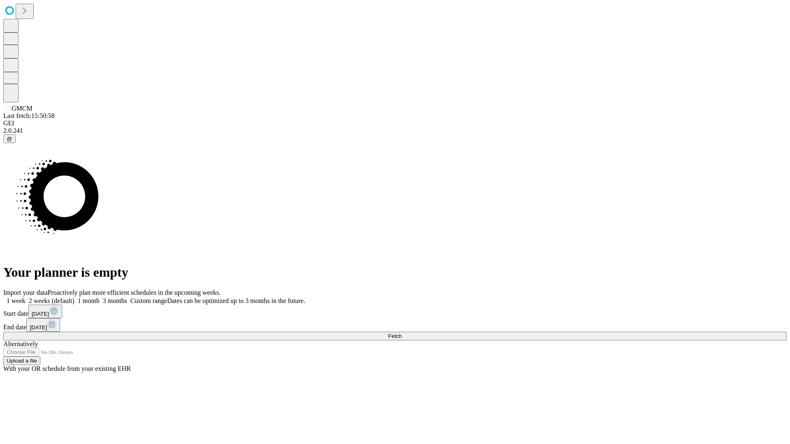  What do you see at coordinates (29, 116) in the screenshot?
I see `span: Last fetch: 15:50:58` at bounding box center [29, 116].